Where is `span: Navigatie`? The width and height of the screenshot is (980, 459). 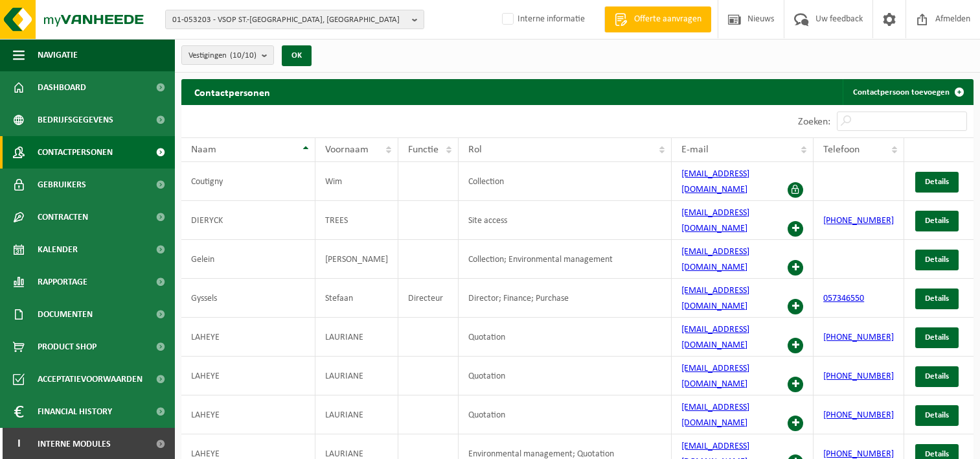 span: Navigatie is located at coordinates (57, 55).